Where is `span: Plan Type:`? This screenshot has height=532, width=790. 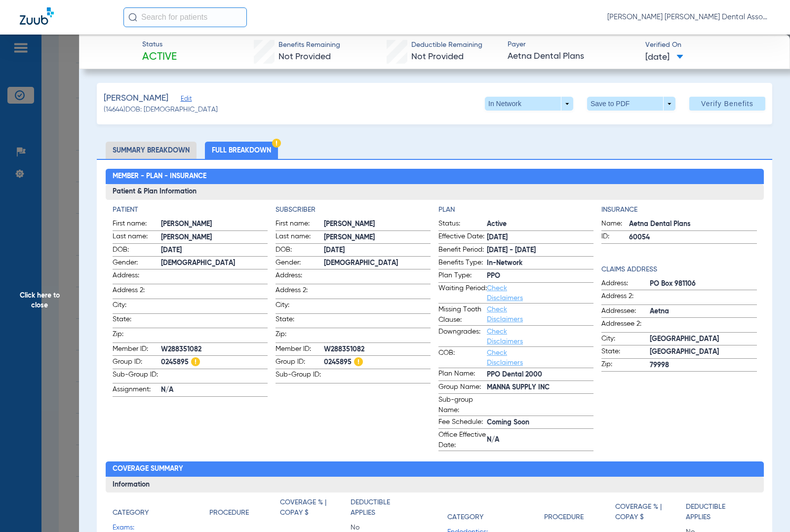
span: Plan Type: is located at coordinates (462, 277).